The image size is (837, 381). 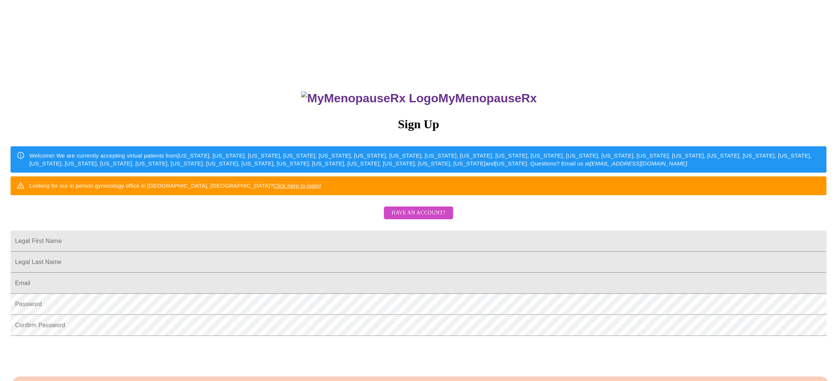 What do you see at coordinates (418, 218) in the screenshot?
I see `a: Have an account?` at bounding box center [418, 218].